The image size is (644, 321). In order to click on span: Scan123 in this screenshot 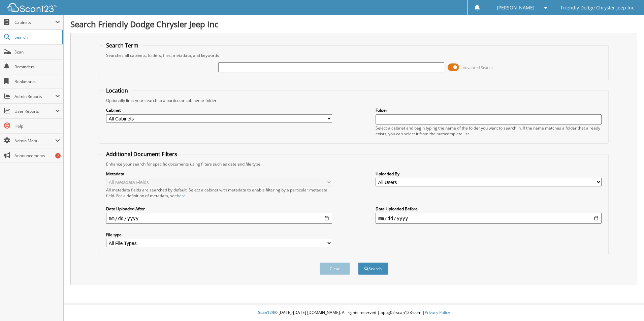, I will do `click(266, 312)`.